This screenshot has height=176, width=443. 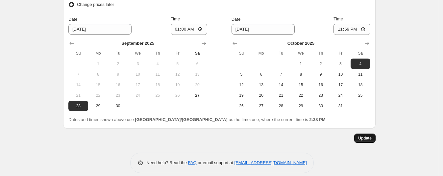 I want to click on span: 31, so click(x=340, y=106).